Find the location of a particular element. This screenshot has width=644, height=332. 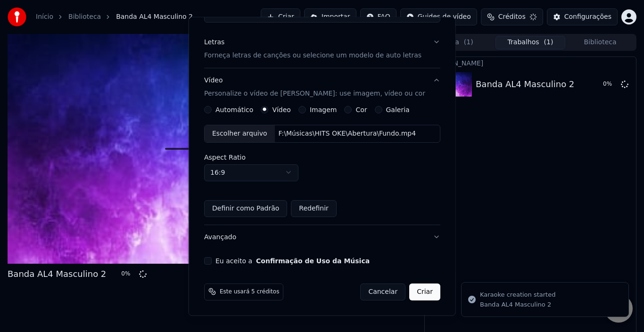

label: Cor is located at coordinates (361, 109).